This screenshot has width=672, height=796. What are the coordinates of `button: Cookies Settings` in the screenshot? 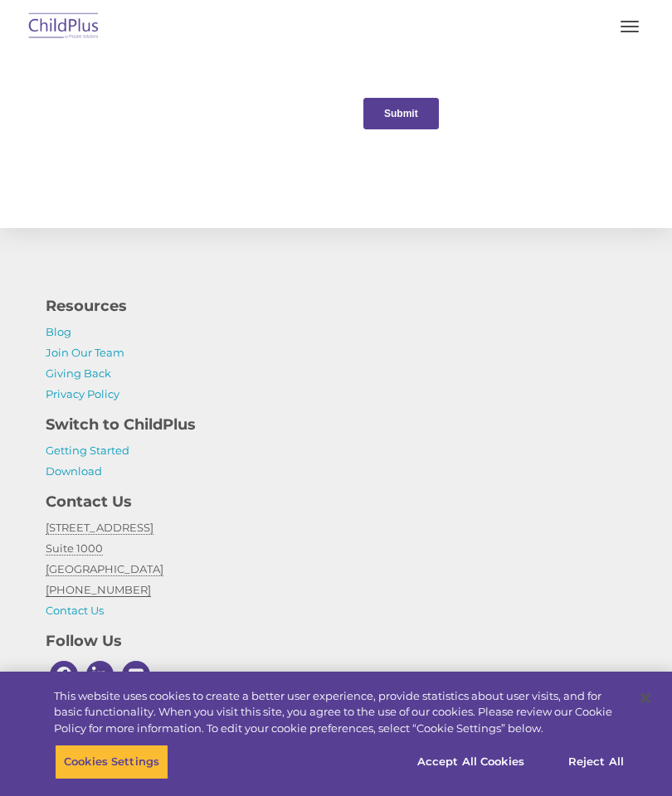 It's located at (111, 762).